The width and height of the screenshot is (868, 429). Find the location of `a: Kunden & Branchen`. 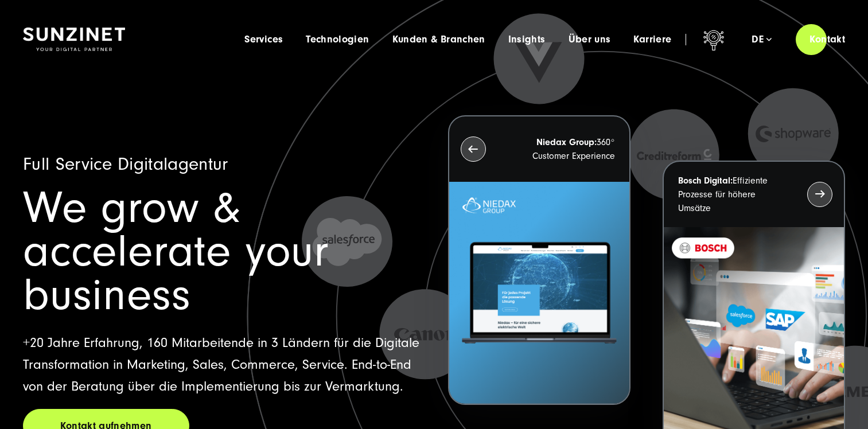

a: Kunden & Branchen is located at coordinates (439, 40).